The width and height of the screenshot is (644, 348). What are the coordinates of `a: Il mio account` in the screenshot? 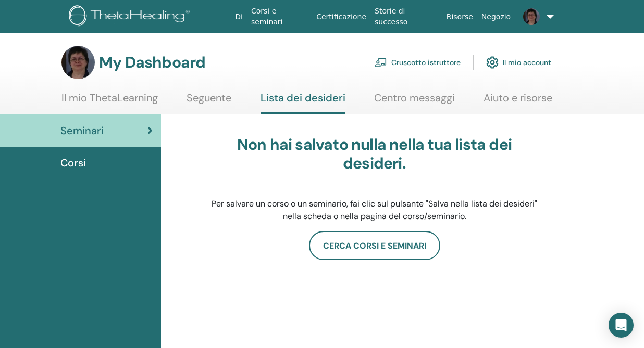 It's located at (519, 62).